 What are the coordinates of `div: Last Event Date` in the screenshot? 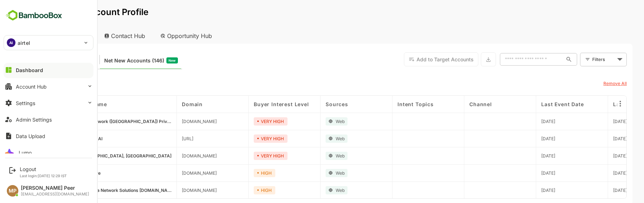 It's located at (43, 83).